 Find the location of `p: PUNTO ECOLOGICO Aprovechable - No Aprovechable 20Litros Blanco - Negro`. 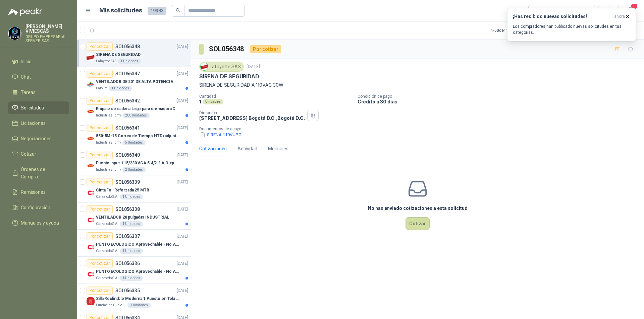

p: PUNTO ECOLOGICO Aprovechable - No Aprovechable 20Litros Blanco - Negro is located at coordinates (138, 272).